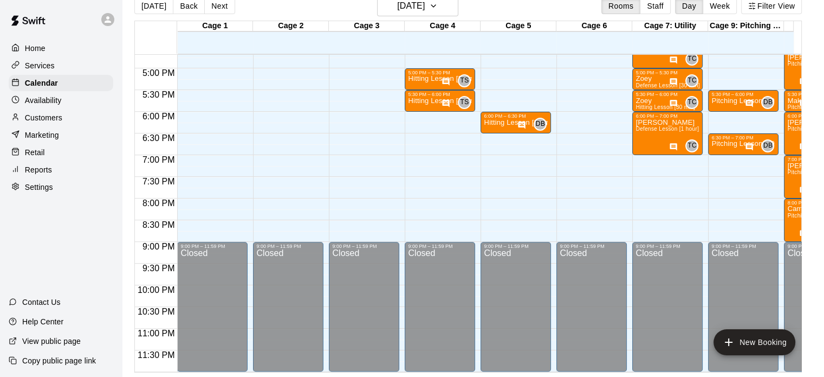 The width and height of the screenshot is (824, 377). Describe the element at coordinates (39, 187) in the screenshot. I see `p: Settings` at that location.